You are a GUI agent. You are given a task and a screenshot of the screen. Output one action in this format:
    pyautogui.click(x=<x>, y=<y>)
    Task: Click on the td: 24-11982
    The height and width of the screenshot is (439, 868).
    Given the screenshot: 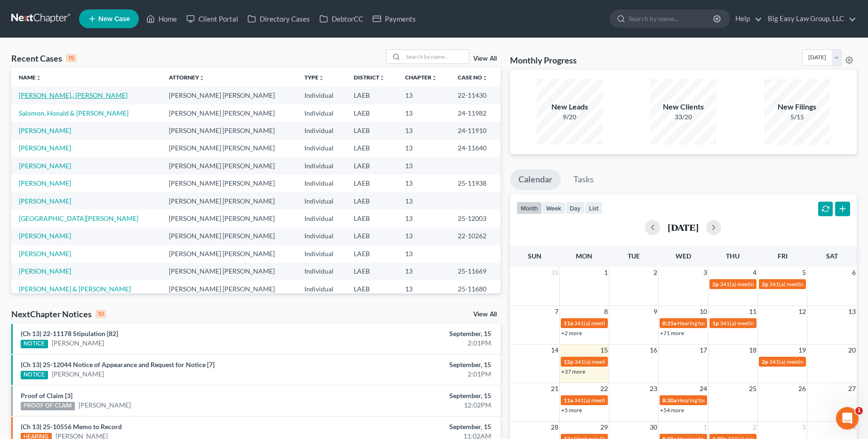 What is the action you would take?
    pyautogui.click(x=475, y=113)
    